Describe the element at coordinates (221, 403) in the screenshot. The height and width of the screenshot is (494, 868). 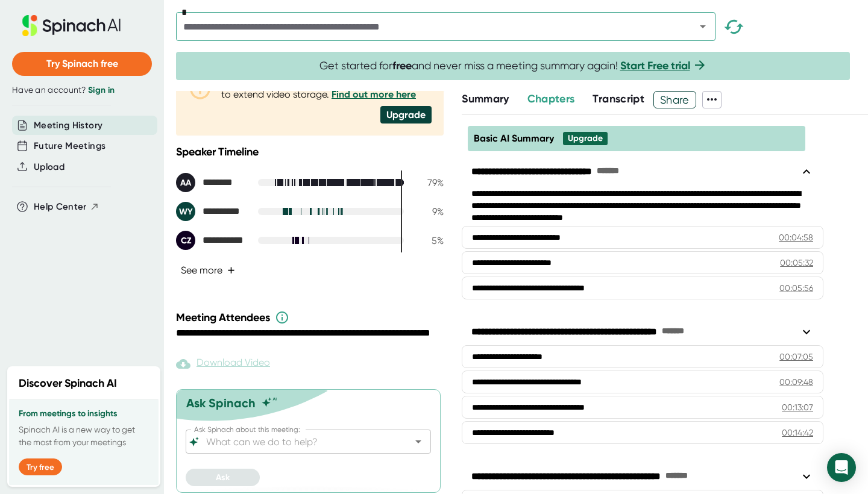
I see `div: Ask Spinach` at that location.